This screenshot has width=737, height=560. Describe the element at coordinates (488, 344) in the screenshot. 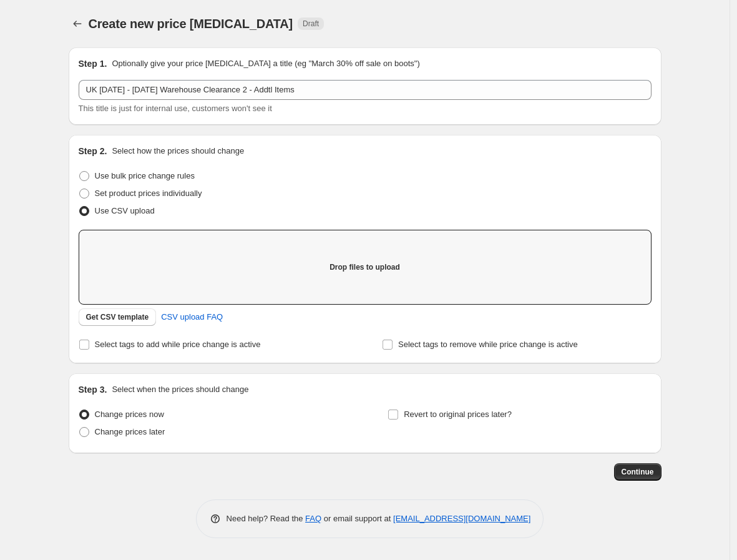

I see `span: Select tags to remove while price change is active` at that location.